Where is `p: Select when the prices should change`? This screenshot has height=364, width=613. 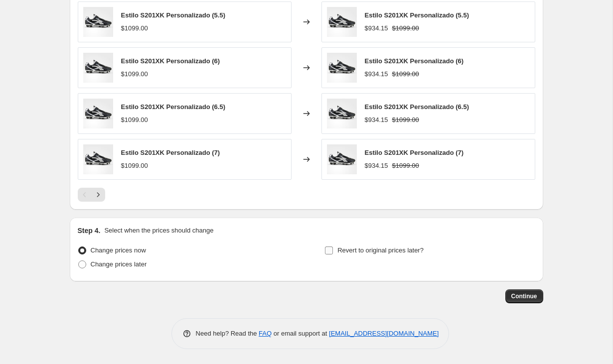
p: Select when the prices should change is located at coordinates (158, 231).